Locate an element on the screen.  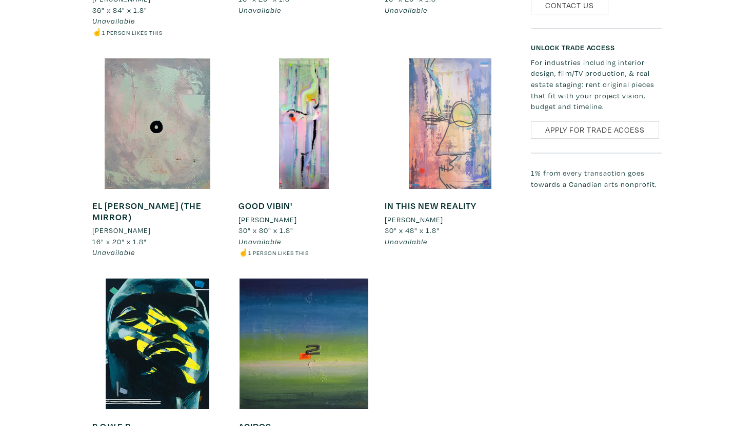
span: 30" x 80" x 1.8" is located at coordinates (266, 230).